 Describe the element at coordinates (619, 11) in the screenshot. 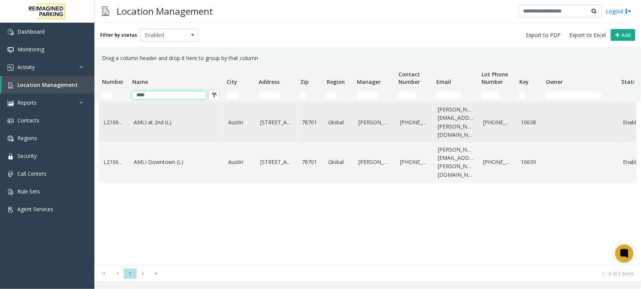

I see `a: Logout` at that location.